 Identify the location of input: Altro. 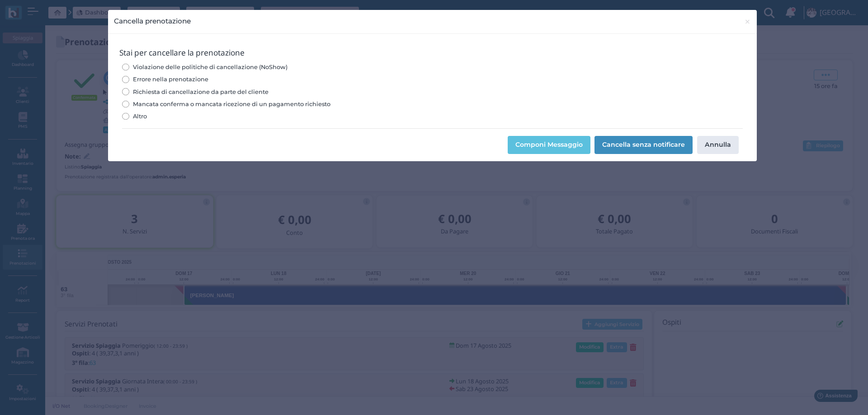
(126, 116).